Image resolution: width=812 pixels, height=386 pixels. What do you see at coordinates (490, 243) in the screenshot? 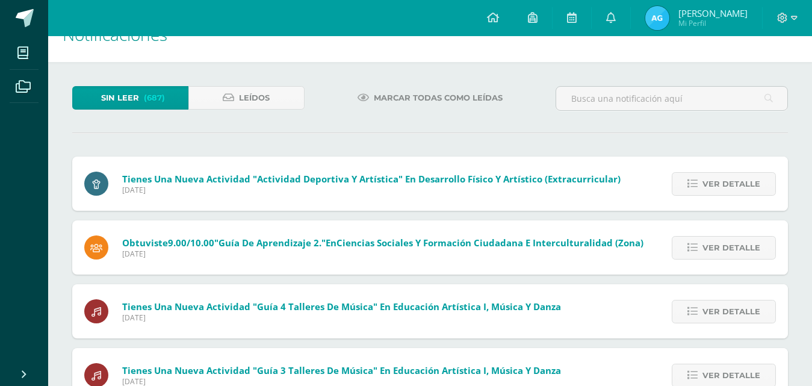
I see `span: Ciencias Sociales y Formación Ciudadana e Interculturalidad (Zona)` at bounding box center [490, 243].